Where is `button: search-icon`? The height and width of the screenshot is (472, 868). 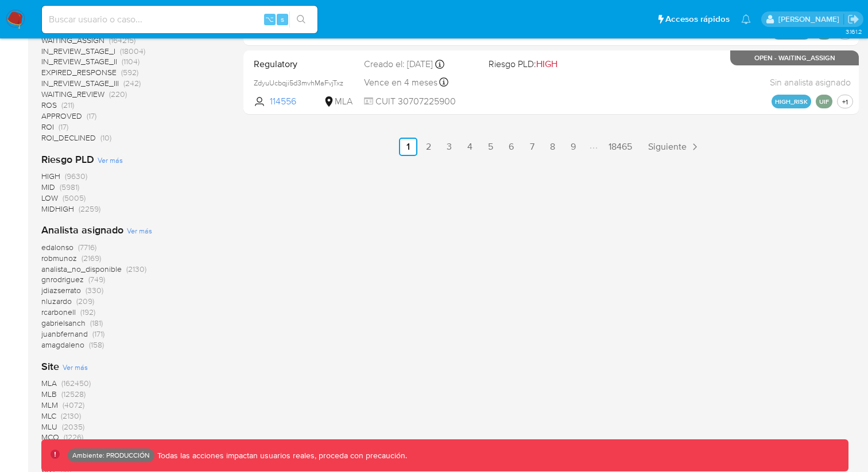 button: search-icon is located at coordinates (301, 20).